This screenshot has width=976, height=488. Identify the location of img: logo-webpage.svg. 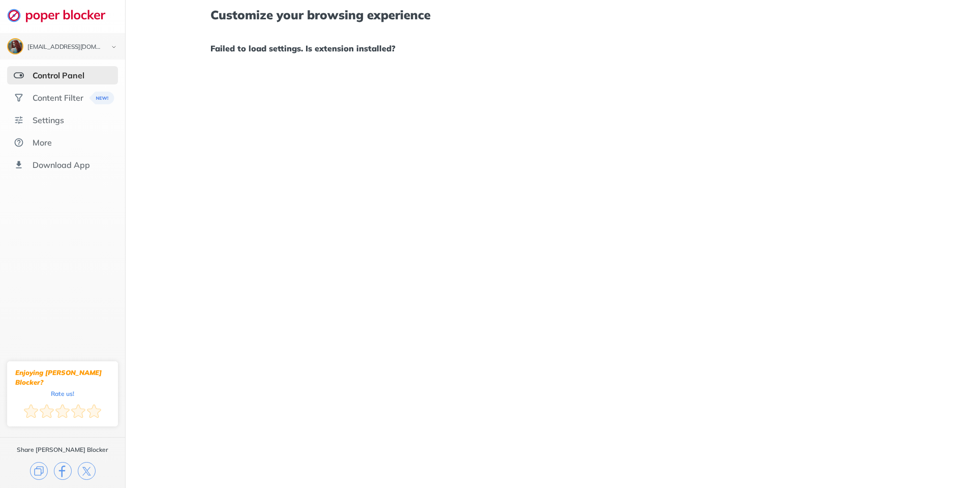
(62, 15).